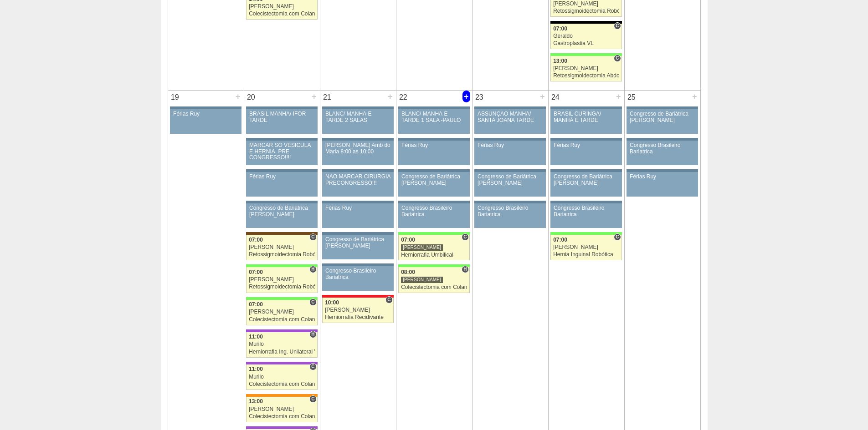 The width and height of the screenshot is (868, 430). What do you see at coordinates (175, 97) in the screenshot?
I see `div: 19` at bounding box center [175, 97].